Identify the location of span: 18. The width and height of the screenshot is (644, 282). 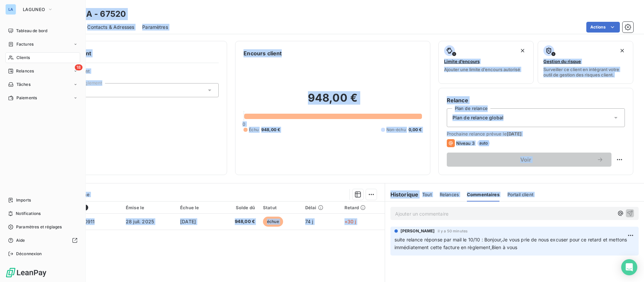
(78, 67).